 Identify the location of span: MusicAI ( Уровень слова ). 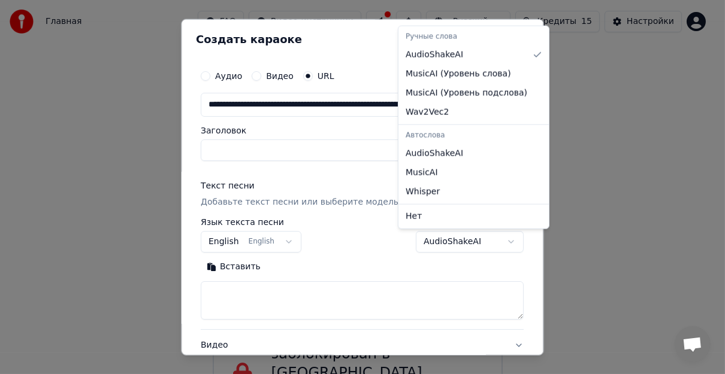
(458, 74).